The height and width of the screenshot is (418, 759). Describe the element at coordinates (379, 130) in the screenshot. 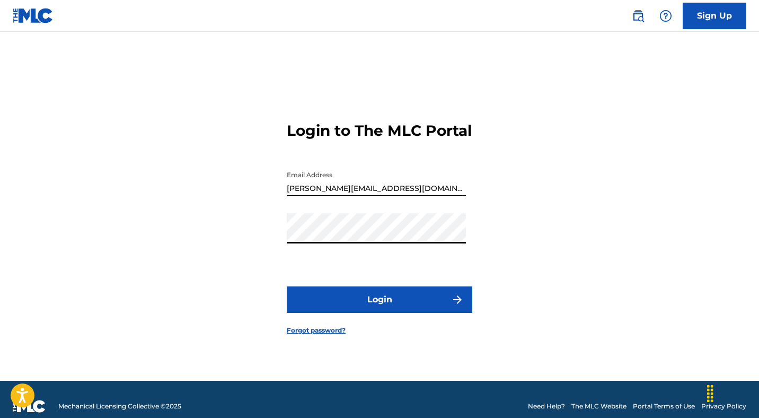

I see `h3: Login to The MLC Portal` at that location.